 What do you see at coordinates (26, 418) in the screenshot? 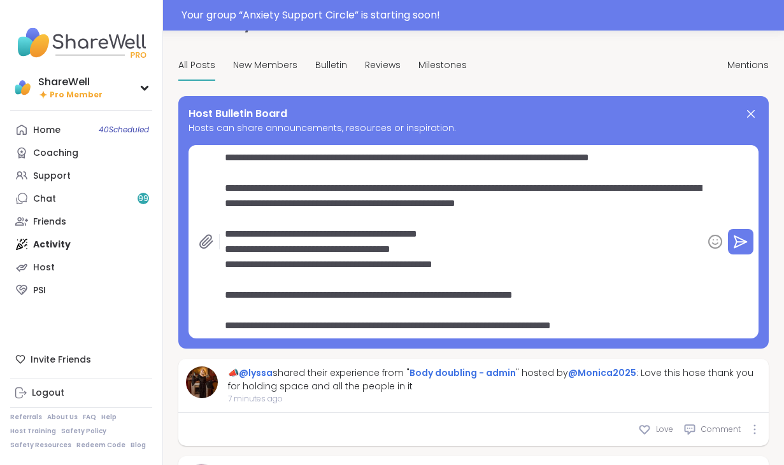
I see `a: Referrals` at bounding box center [26, 418].